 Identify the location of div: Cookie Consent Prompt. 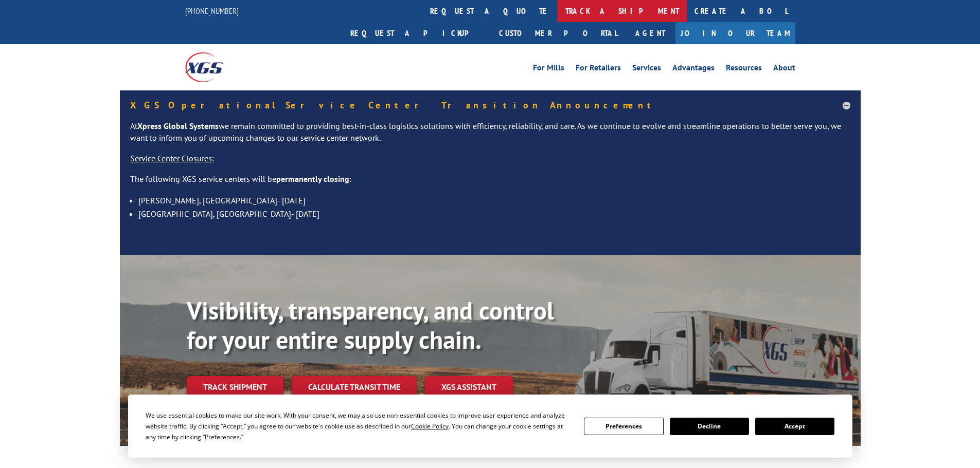
(490, 426).